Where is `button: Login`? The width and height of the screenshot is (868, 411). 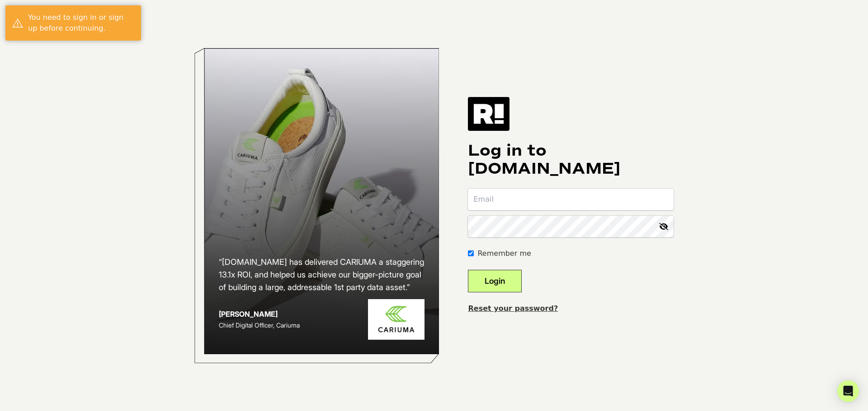
button: Login is located at coordinates (494, 281).